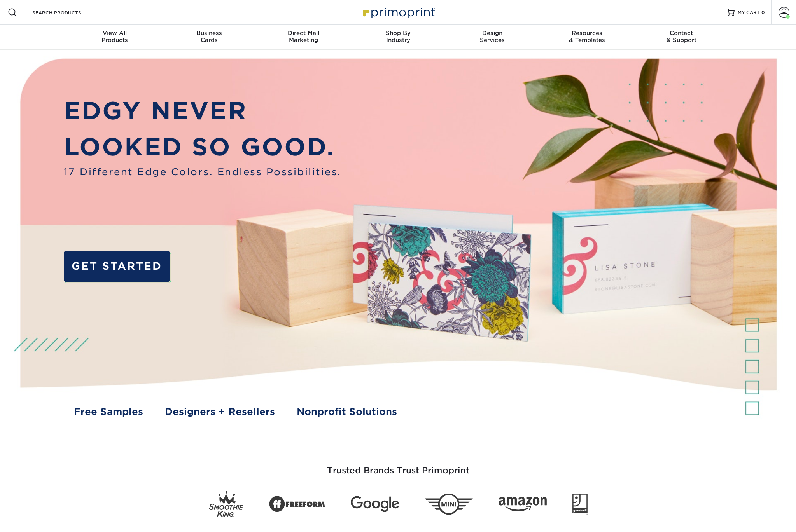 The height and width of the screenshot is (532, 796). Describe the element at coordinates (763, 13) in the screenshot. I see `span: 0` at that location.